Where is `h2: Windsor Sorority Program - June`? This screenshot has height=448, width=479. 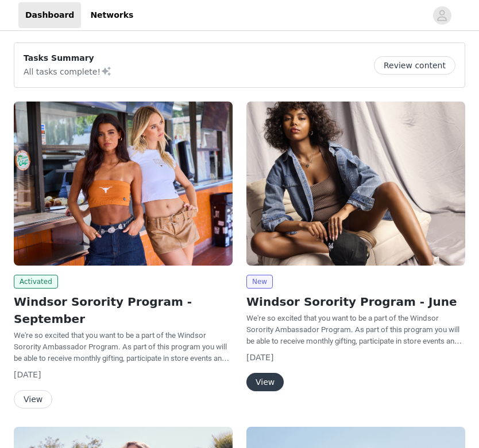 h2: Windsor Sorority Program - June is located at coordinates (355, 302).